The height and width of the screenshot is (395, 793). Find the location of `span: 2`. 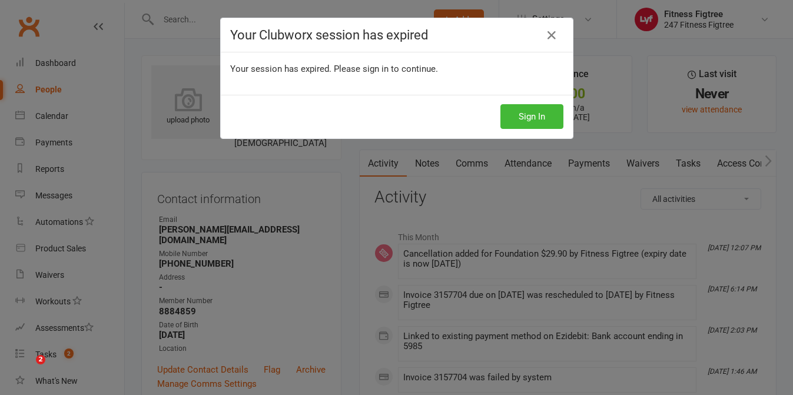

span: 2 is located at coordinates (41, 360).